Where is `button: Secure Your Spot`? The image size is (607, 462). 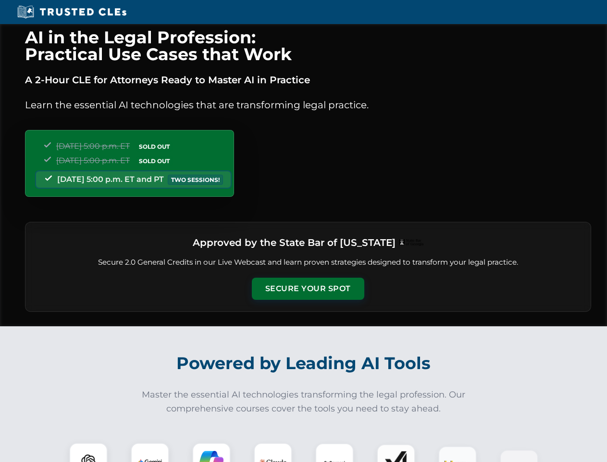 button: Secure Your Spot is located at coordinates (308, 289).